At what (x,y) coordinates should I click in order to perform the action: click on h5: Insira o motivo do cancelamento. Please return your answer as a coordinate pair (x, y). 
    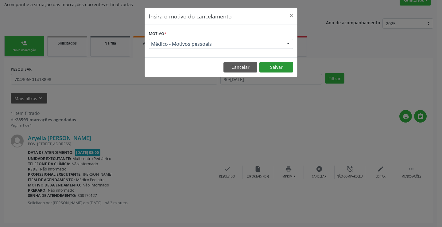
    Looking at the image, I should click on (190, 16).